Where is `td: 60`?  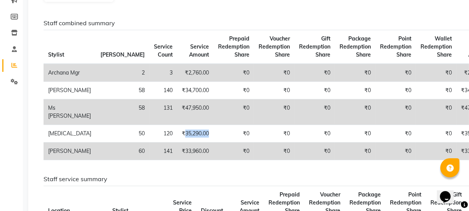
td: 60 is located at coordinates (123, 151).